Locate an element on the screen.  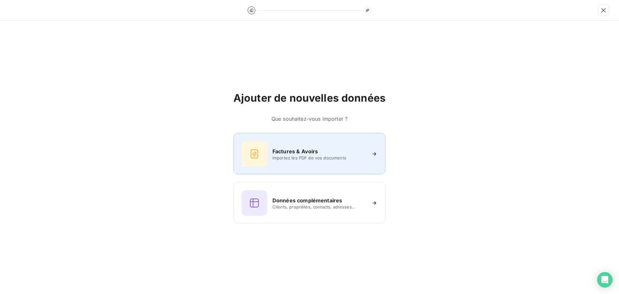
h6: Que souhaitez-vous importer ? is located at coordinates (310, 119).